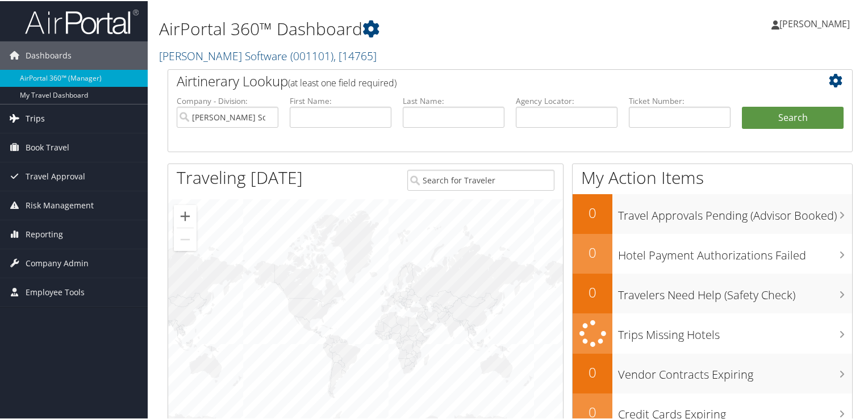 Image resolution: width=868 pixels, height=419 pixels. Describe the element at coordinates (735, 291) in the screenshot. I see `h3: Travelers Need Help (Safety Check)` at that location.